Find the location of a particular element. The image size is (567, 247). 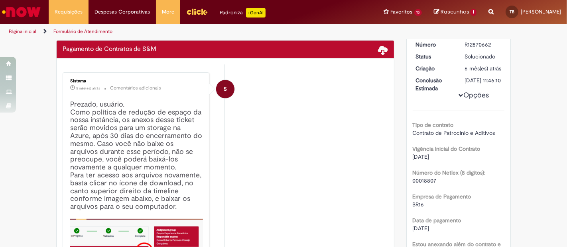

span: Despesas Corporativas is located at coordinates (122, 12).